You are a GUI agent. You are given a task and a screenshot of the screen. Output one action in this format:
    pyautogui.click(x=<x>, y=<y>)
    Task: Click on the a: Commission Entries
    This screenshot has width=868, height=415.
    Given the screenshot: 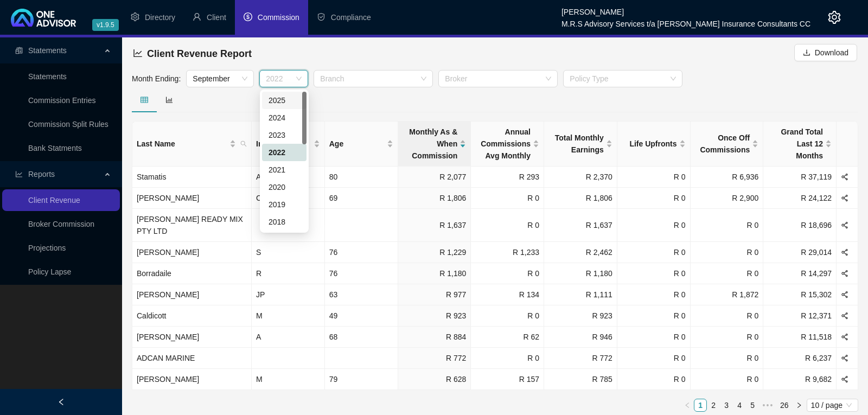 What is the action you would take?
    pyautogui.click(x=62, y=100)
    